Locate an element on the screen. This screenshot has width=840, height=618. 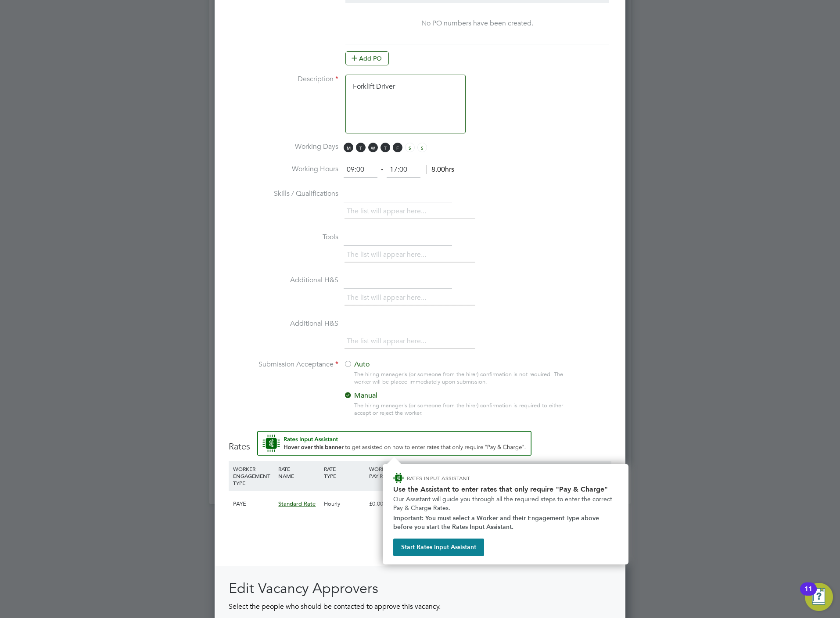
label: Working Hours is located at coordinates (284, 169).